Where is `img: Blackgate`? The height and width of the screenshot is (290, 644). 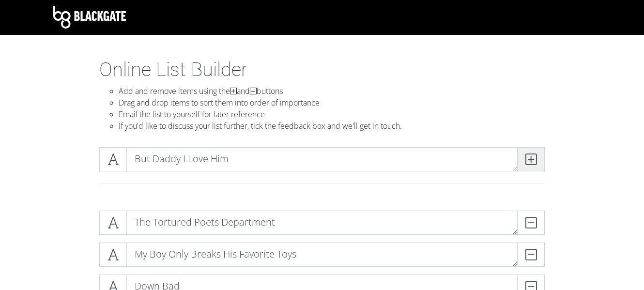 img: Blackgate is located at coordinates (90, 17).